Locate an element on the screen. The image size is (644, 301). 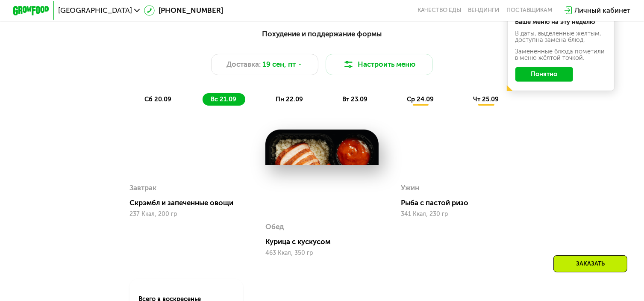
div: Похудение и поддержание формы is located at coordinates (322, 34).